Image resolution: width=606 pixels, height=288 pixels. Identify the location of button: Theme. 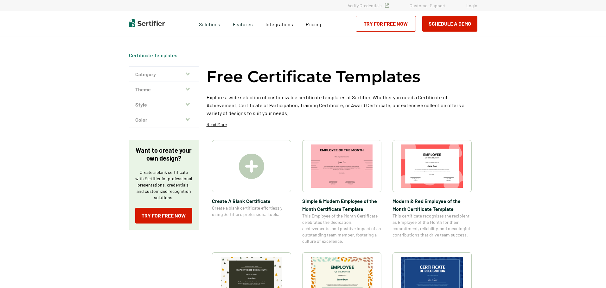
(164, 90).